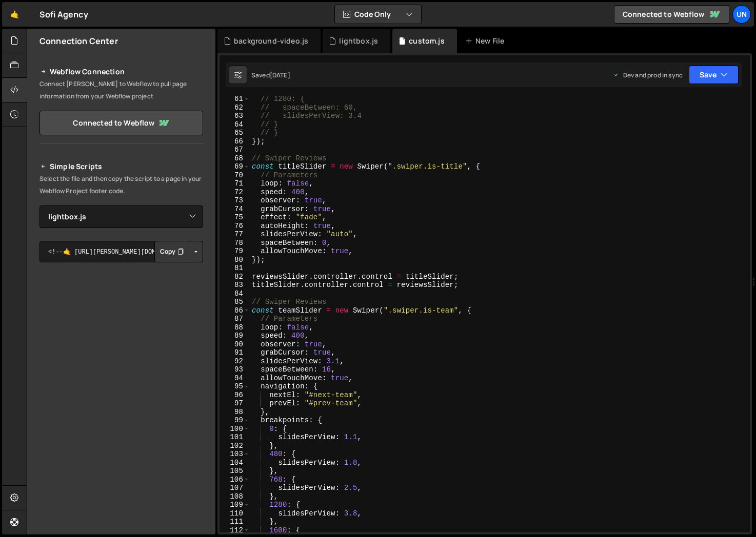 The height and width of the screenshot is (537, 756). I want to click on div: 111, so click(234, 521).